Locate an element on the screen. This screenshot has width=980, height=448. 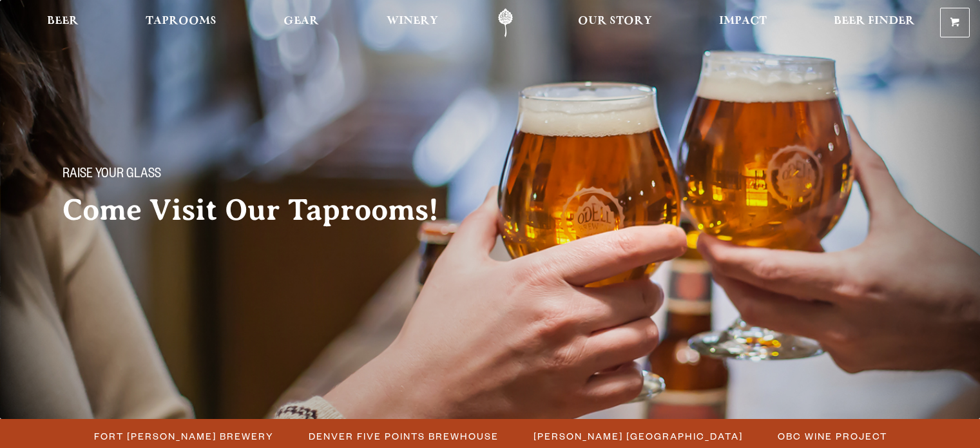
a: OBC Wine Project is located at coordinates (832, 436).